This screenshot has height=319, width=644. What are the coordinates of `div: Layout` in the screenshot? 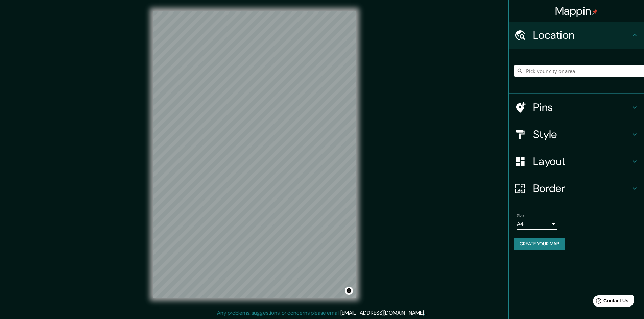 It's located at (576, 161).